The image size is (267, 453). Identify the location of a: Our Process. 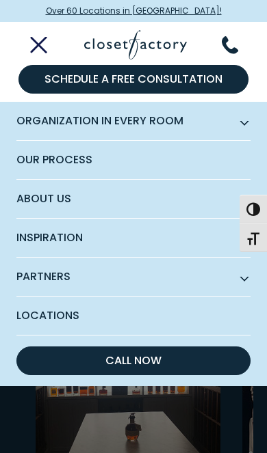
(133, 160).